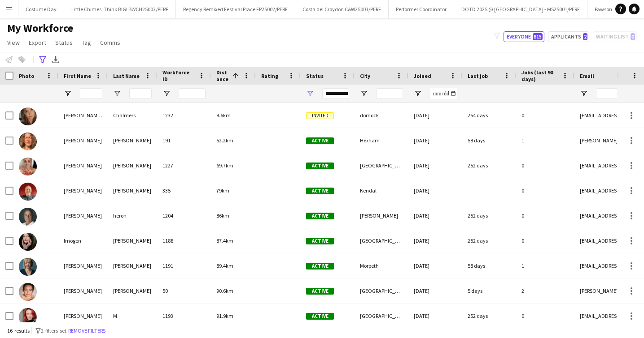 Image resolution: width=644 pixels, height=338 pixels. What do you see at coordinates (540, 76) in the screenshot?
I see `span: Jobs (last 90 days)` at bounding box center [540, 76].